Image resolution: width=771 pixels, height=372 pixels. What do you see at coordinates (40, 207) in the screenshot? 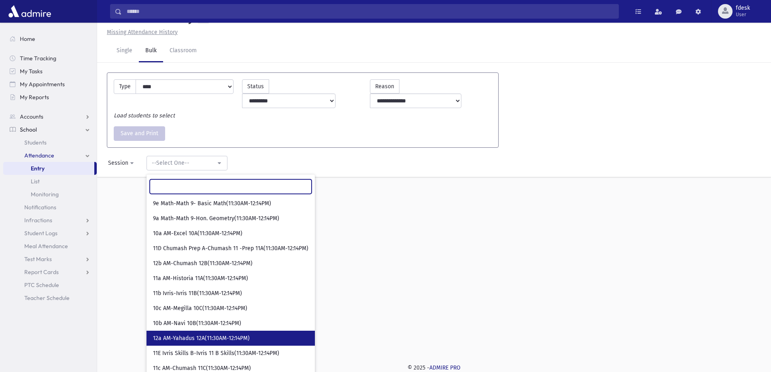
I see `span: Notifications` at bounding box center [40, 207].